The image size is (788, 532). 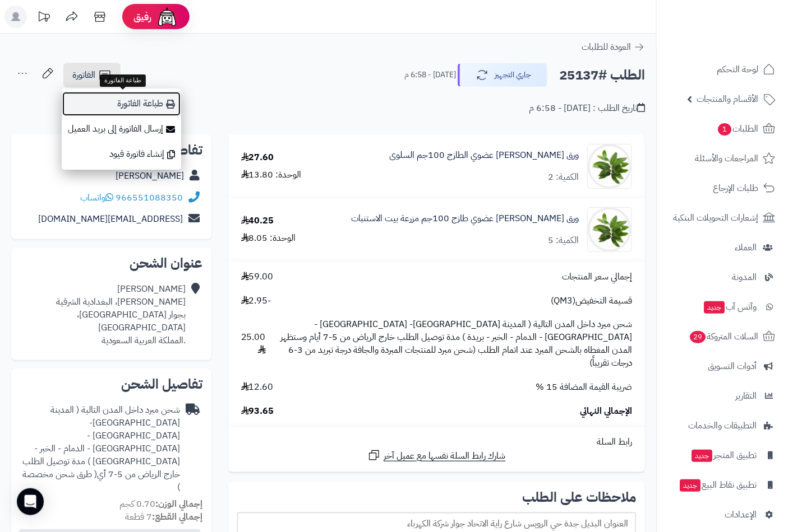 What do you see at coordinates (436, 456) in the screenshot?
I see `a: شارك رابط السلة نفسها مع عميل آخر` at bounding box center [436, 456].